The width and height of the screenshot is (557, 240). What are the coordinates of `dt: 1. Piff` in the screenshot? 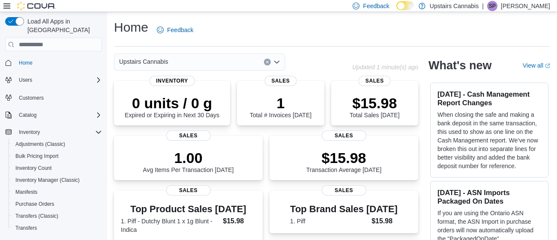 It's located at (329, 222).